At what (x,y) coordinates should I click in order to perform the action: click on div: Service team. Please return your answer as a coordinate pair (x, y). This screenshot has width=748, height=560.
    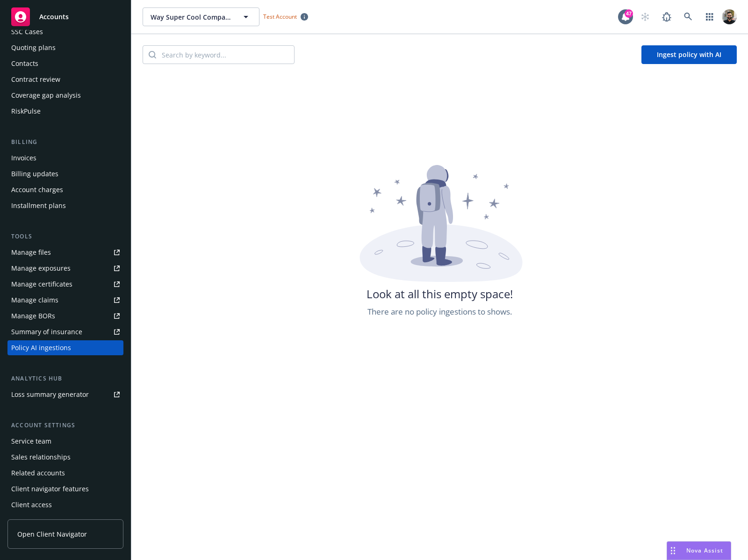
    Looking at the image, I should click on (32, 441).